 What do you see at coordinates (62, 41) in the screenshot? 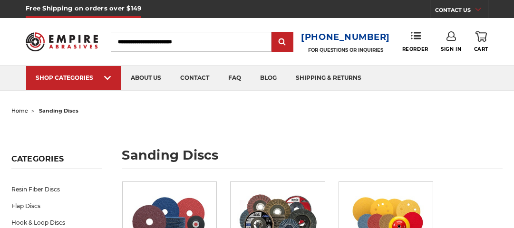
I see `img: Empire Abrasives` at bounding box center [62, 41].